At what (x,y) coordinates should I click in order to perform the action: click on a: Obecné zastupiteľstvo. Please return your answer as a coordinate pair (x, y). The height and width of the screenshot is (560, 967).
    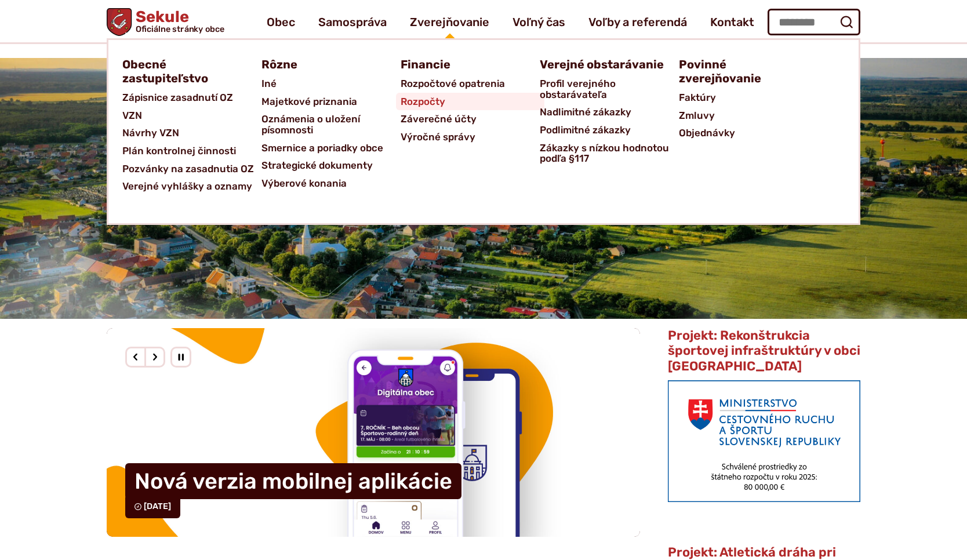
    Looking at the image, I should click on (185, 71).